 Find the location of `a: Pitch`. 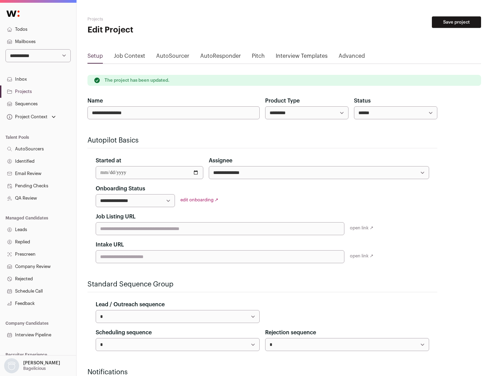

a: Pitch is located at coordinates (258, 57).